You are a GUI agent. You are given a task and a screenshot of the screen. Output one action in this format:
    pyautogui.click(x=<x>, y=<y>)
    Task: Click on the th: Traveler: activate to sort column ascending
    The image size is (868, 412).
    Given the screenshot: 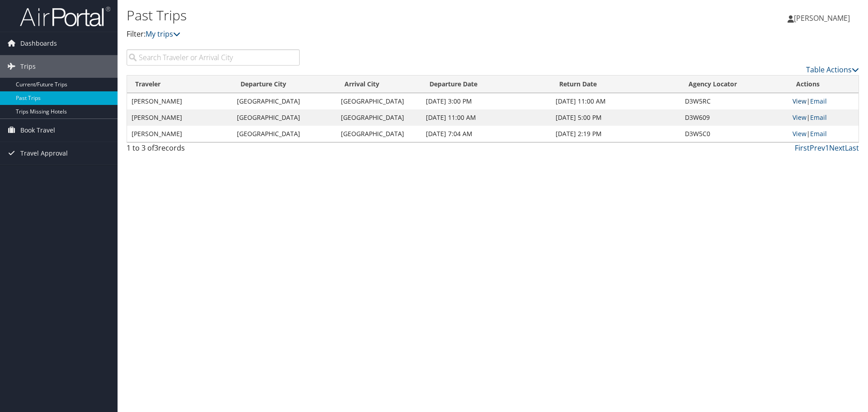 What is the action you would take?
    pyautogui.click(x=180, y=84)
    